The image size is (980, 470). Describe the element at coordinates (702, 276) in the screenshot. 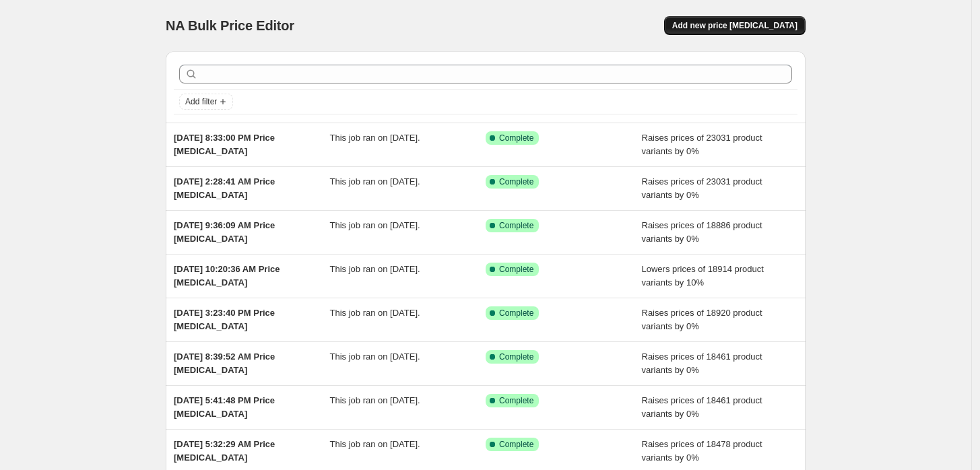

I see `span: Lowers prices of 18914 product variants by 10%` at that location.